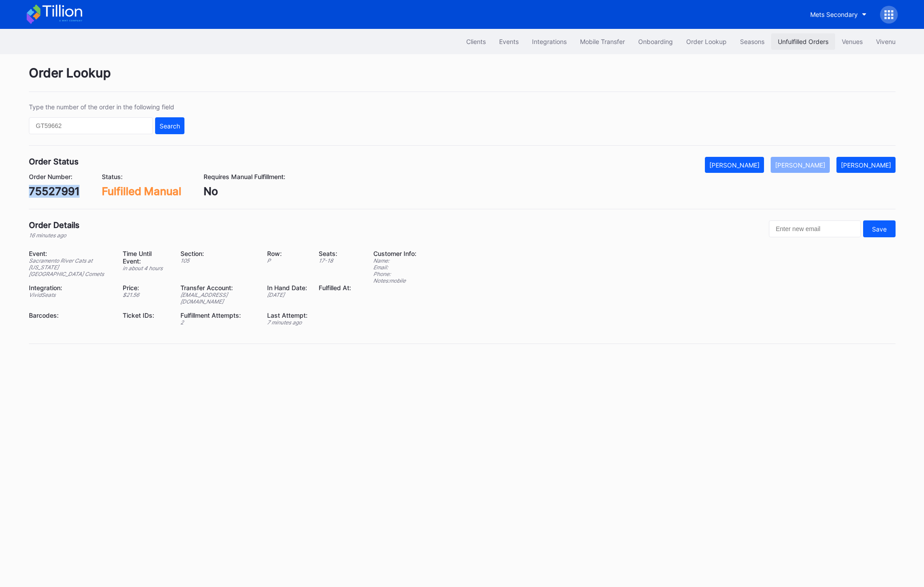 This screenshot has width=924, height=587. Describe the element at coordinates (335, 260) in the screenshot. I see `div: 17 - 18` at that location.